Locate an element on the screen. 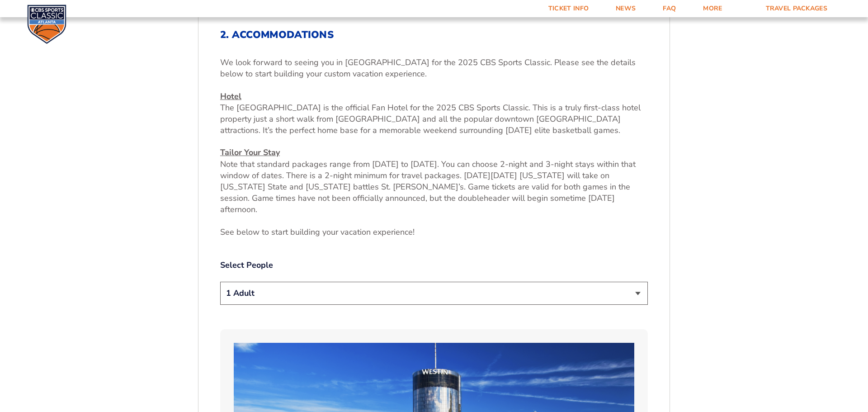 The height and width of the screenshot is (412, 868). img: CBS Sports Classic is located at coordinates (47, 24).